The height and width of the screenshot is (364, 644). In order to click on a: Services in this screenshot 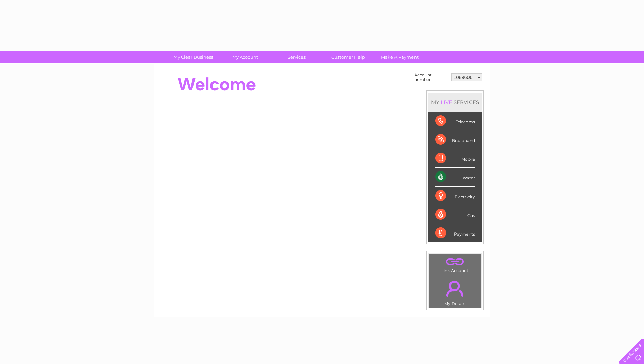, I will do `click(296, 57)`.